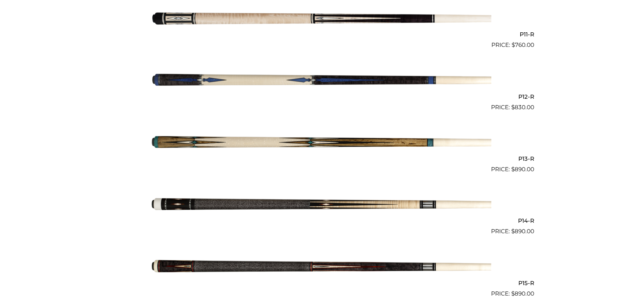 The width and height of the screenshot is (642, 307). I want to click on img: P14-R, so click(321, 205).